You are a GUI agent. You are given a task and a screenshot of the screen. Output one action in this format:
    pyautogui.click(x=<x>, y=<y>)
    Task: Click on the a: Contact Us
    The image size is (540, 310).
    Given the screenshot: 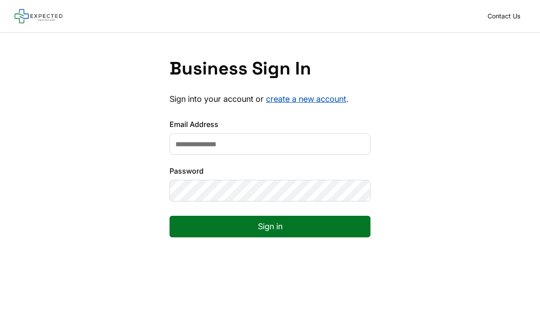 What is the action you would take?
    pyautogui.click(x=503, y=16)
    